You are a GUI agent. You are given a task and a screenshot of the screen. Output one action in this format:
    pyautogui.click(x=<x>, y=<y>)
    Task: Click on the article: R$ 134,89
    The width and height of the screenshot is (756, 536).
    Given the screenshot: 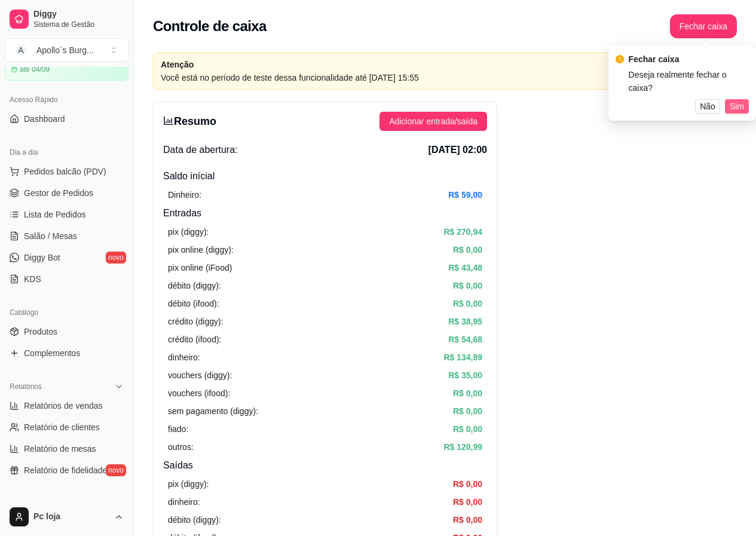 What is the action you would take?
    pyautogui.click(x=463, y=358)
    